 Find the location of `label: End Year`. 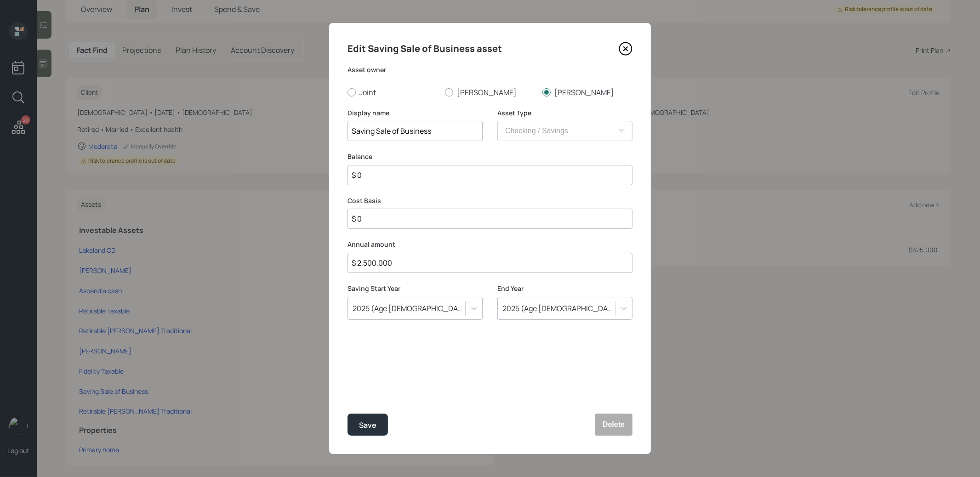

label: End Year is located at coordinates (565, 289).